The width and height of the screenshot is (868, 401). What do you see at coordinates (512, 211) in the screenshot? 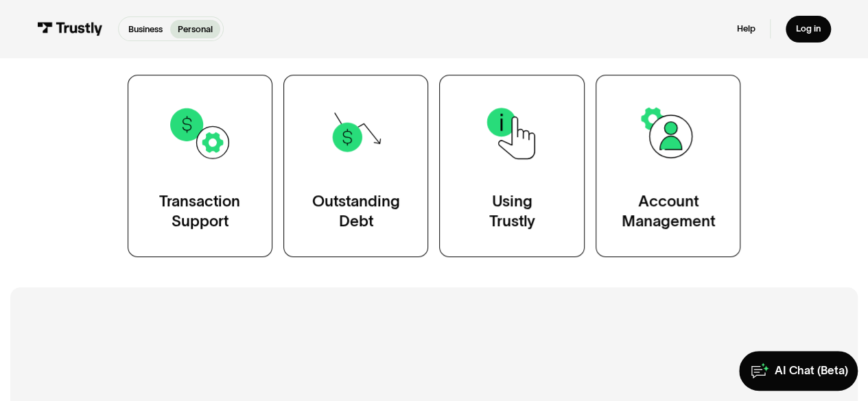
I see `div: Using Trustly` at bounding box center [512, 211].